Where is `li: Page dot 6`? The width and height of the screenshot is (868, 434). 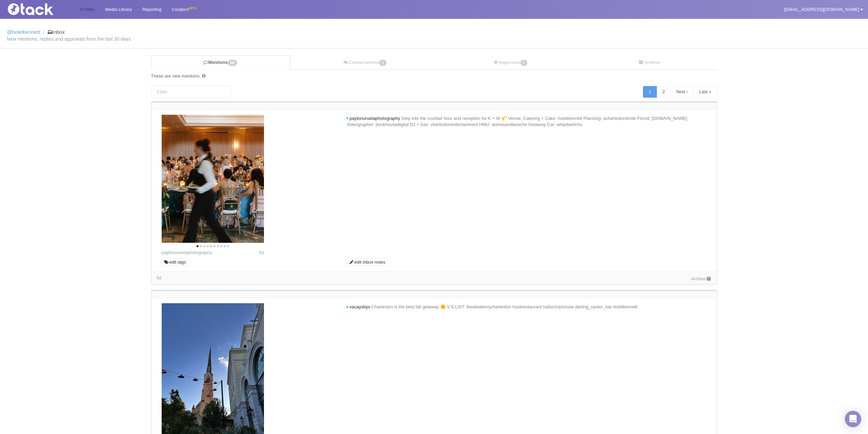 li: Page dot 6 is located at coordinates (215, 246).